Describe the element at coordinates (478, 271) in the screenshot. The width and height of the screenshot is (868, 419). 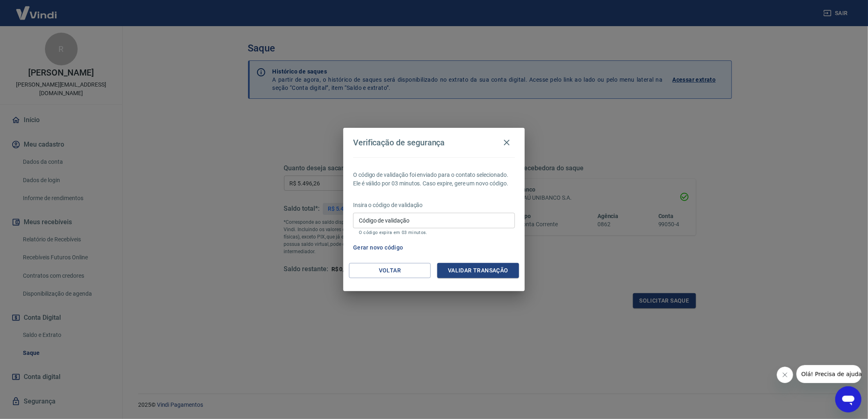
I see `button: Validar transação` at that location.